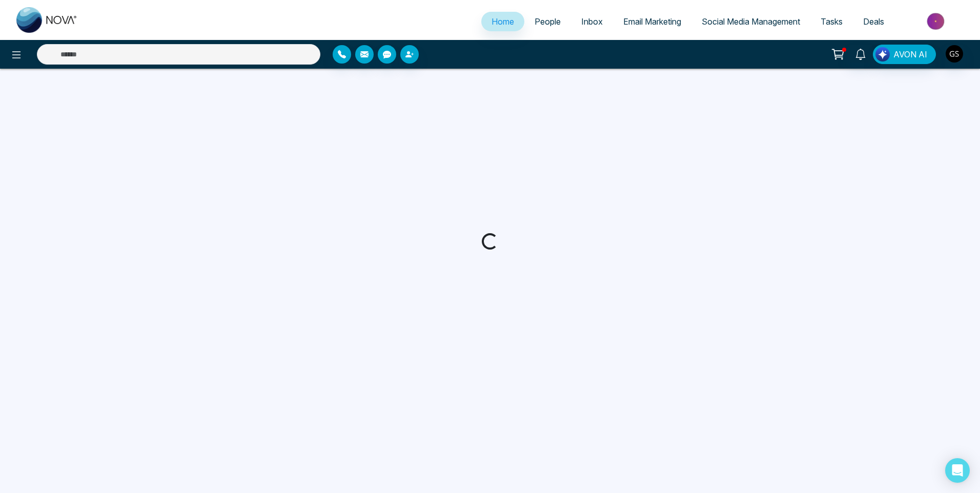 Image resolution: width=980 pixels, height=493 pixels. What do you see at coordinates (503, 22) in the screenshot?
I see `a: Home` at bounding box center [503, 22].